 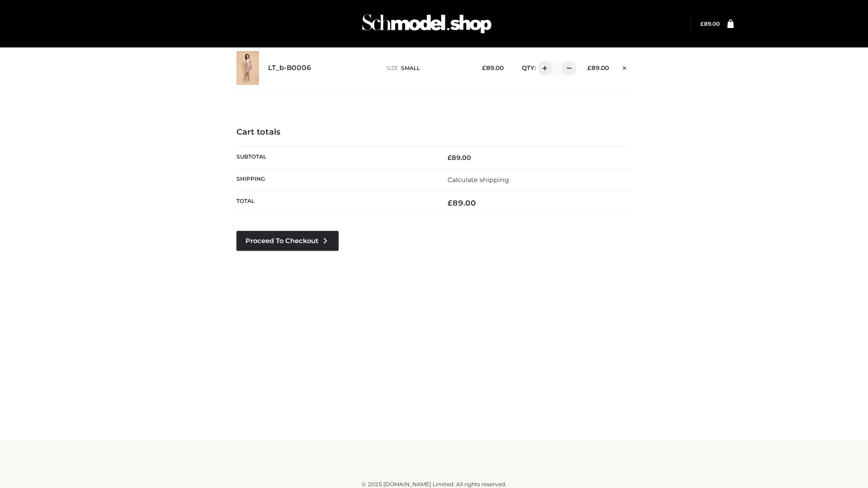 I want to click on div: QTY:, so click(x=543, y=68).